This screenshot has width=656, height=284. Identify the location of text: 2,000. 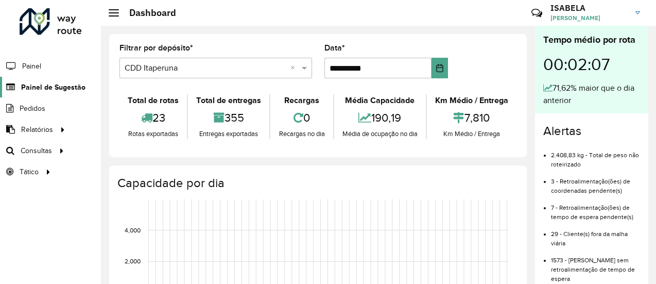
(132, 261).